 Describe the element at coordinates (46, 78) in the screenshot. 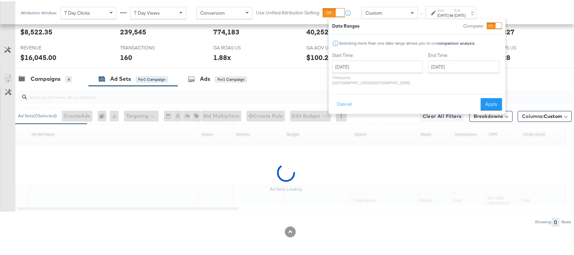

I see `div: Campaigns` at that location.